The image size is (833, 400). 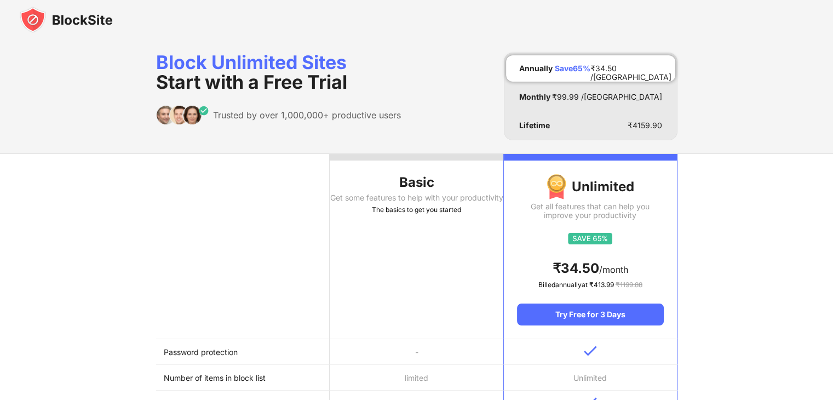 I want to click on img: trusted-by.svg, so click(x=182, y=115).